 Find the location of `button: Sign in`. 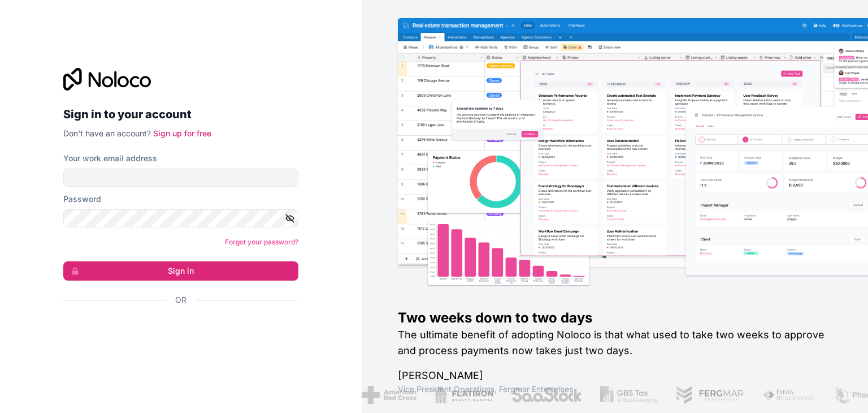

button: Sign in is located at coordinates (181, 271).